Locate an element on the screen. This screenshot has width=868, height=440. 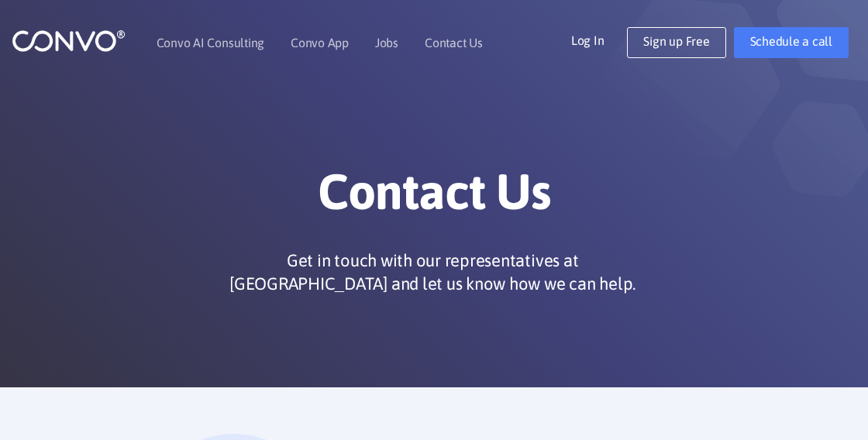
a: Convo App is located at coordinates (319, 43).